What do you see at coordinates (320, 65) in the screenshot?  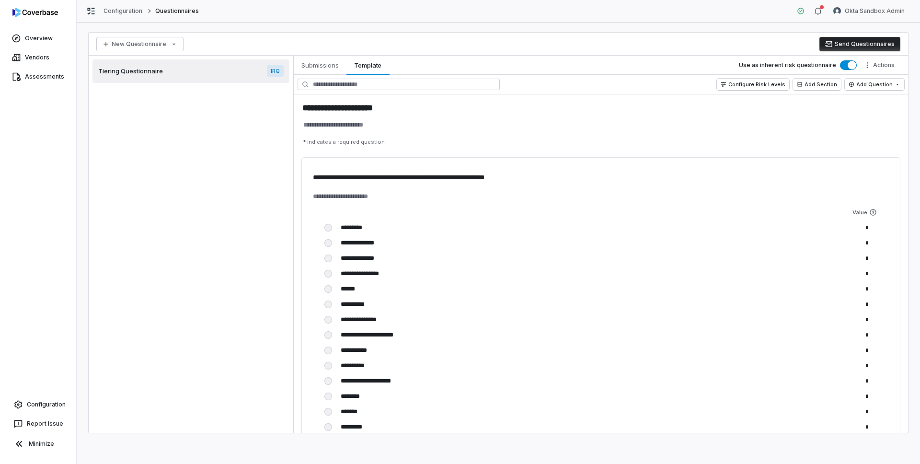 I see `span: Submissions` at bounding box center [320, 65].